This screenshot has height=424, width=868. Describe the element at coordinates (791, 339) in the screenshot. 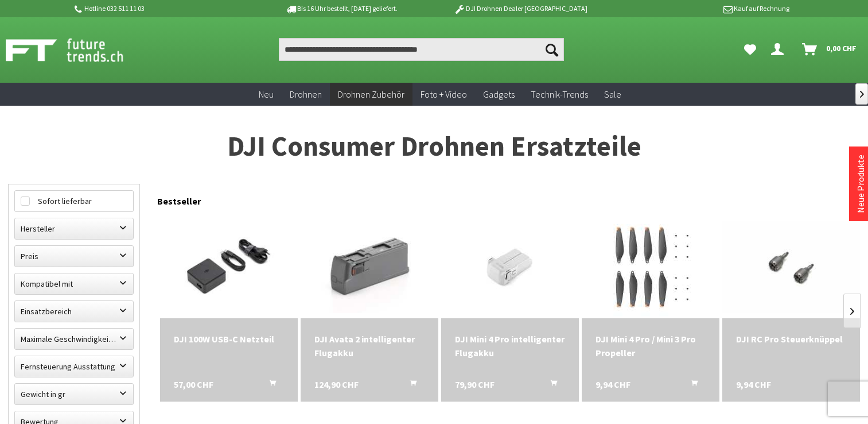

I see `div: DJI RC Pro Steuerknüppel` at that location.